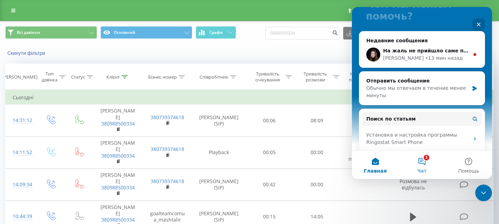 This screenshot has width=499, height=224. Describe the element at coordinates (303, 33) in the screenshot. I see `input: Пошук за номером` at that location.